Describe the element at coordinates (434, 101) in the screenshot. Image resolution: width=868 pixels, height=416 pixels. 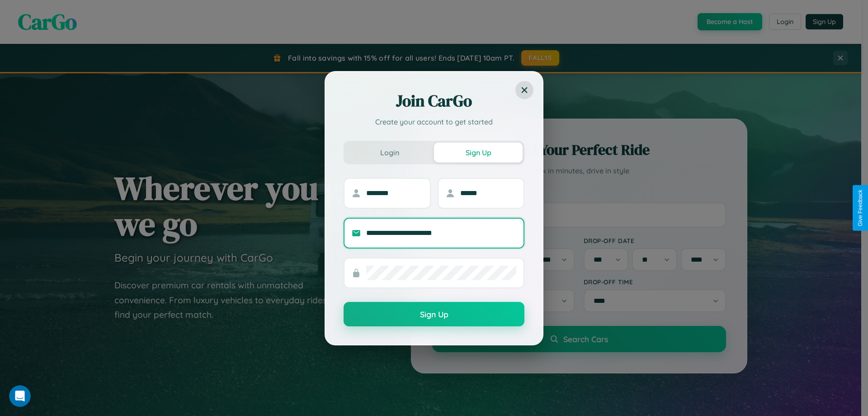
I see `h2: Join CarGo` at that location.